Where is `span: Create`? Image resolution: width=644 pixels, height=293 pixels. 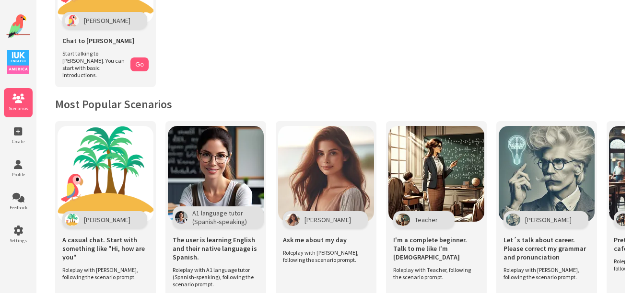
span: Create is located at coordinates (18, 141).